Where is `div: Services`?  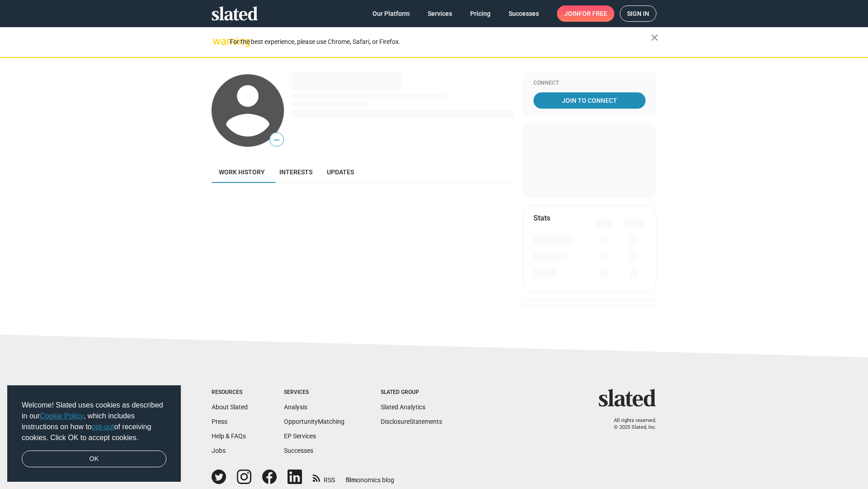 div: Services is located at coordinates (315, 393).